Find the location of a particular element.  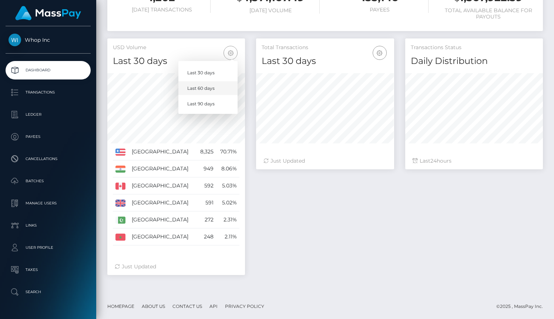

p: Cancellations is located at coordinates (48, 159).